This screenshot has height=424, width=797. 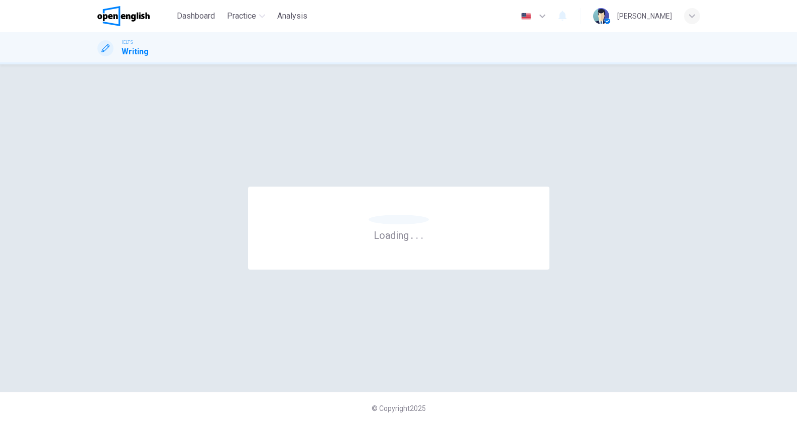 I want to click on button: Dashboard, so click(x=196, y=16).